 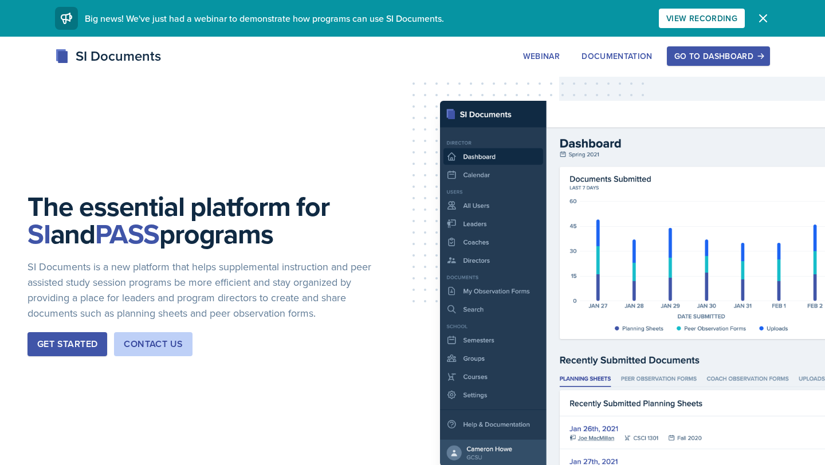 What do you see at coordinates (718, 56) in the screenshot?
I see `div: Go to Dashboard` at bounding box center [718, 56].